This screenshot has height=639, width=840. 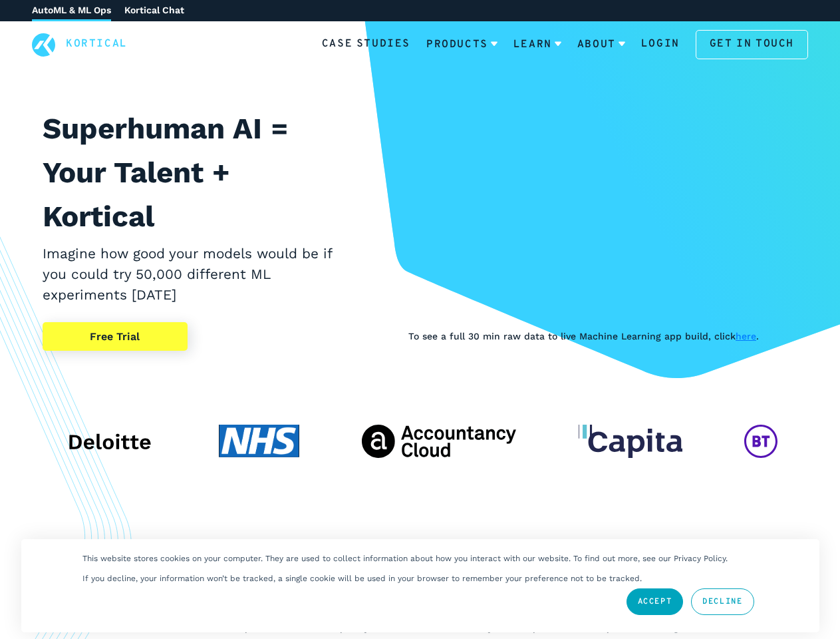 What do you see at coordinates (366, 45) in the screenshot?
I see `a: Case Studies` at bounding box center [366, 45].